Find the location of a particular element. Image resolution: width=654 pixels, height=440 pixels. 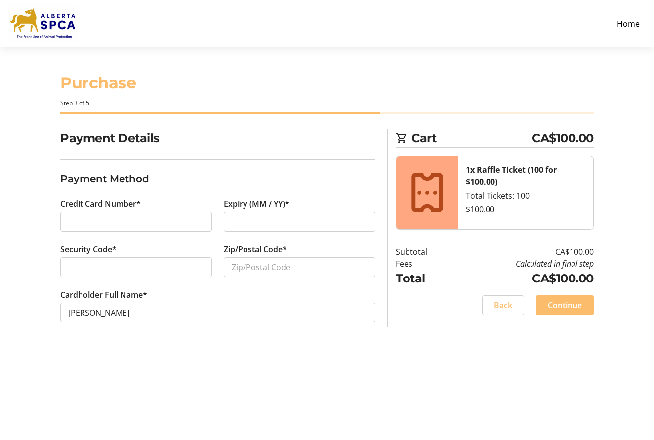

span: Back is located at coordinates (503, 305).